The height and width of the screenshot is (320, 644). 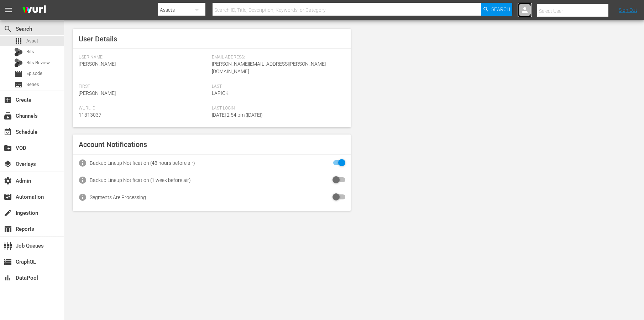 I want to click on span: 11313037, so click(x=90, y=115).